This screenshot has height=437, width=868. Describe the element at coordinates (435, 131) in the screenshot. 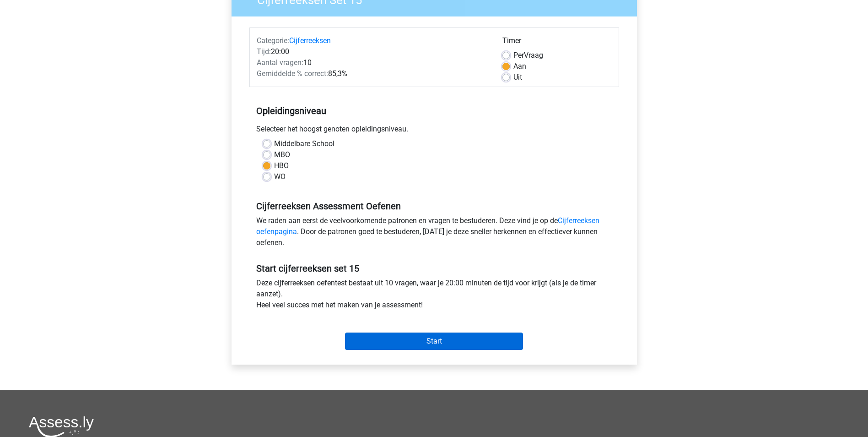

I see `div: Selecteer het hoogst genoten opleidingsniveau.` at that location.